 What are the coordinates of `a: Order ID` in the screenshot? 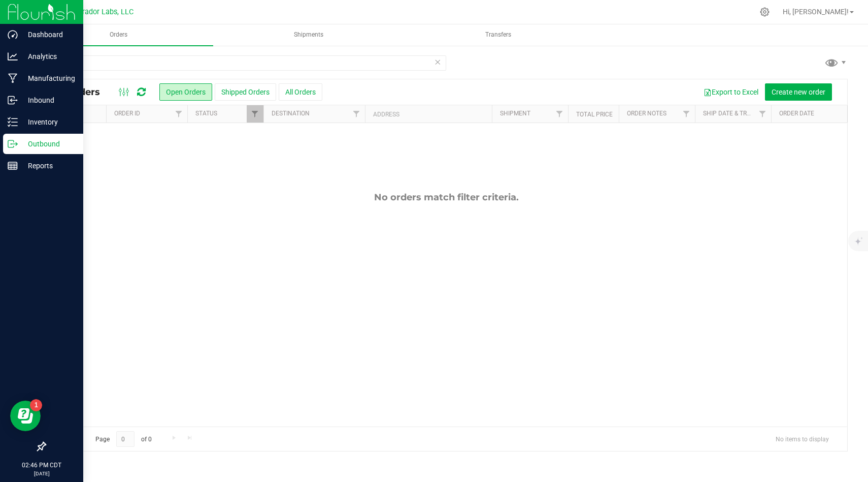 It's located at (127, 114).